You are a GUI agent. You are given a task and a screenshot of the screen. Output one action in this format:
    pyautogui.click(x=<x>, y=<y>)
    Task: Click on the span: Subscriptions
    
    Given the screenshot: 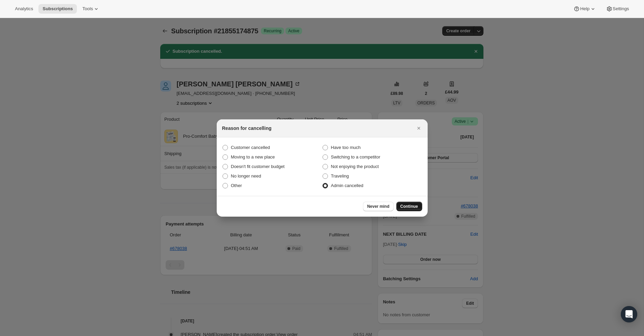 What is the action you would take?
    pyautogui.click(x=57, y=9)
    